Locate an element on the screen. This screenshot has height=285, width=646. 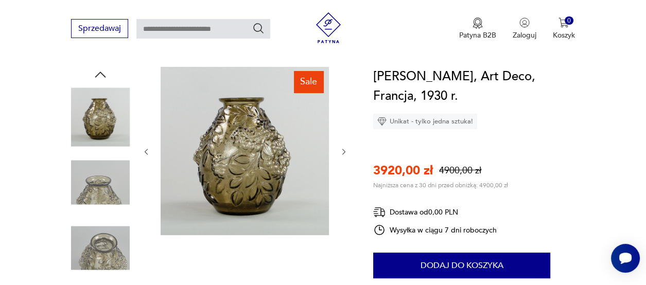
img: Ikona koszyka is located at coordinates (563, 23).